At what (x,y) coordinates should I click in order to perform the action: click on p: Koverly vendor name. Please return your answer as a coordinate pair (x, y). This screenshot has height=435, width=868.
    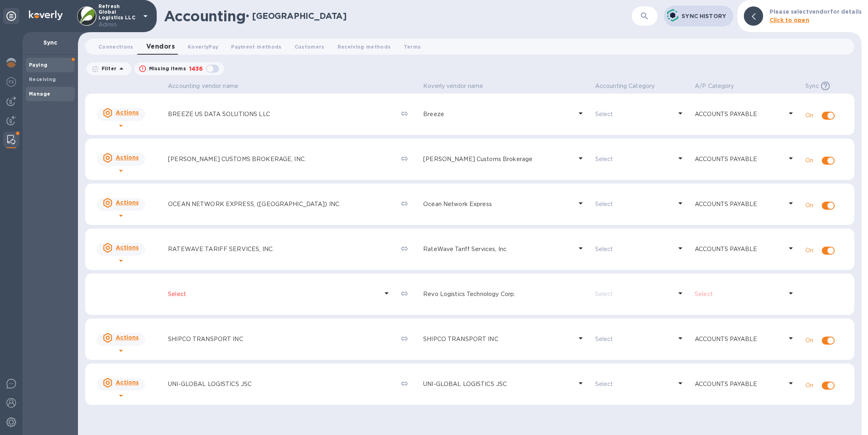
    Looking at the image, I should click on (453, 86).